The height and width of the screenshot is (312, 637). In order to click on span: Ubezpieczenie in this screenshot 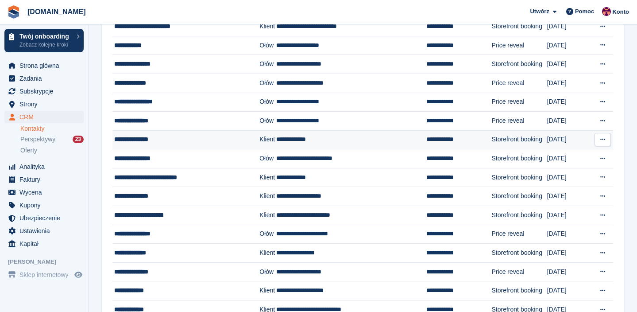, I will do `click(46, 218)`.